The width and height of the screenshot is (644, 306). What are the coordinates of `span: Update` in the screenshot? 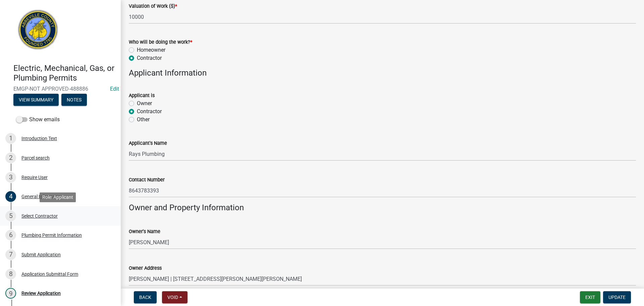 It's located at (617, 297).